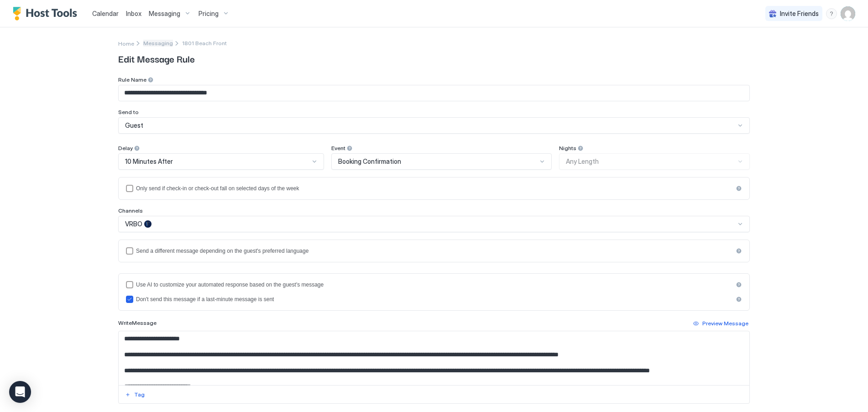  What do you see at coordinates (133, 224) in the screenshot?
I see `span: VRBO` at bounding box center [133, 224].